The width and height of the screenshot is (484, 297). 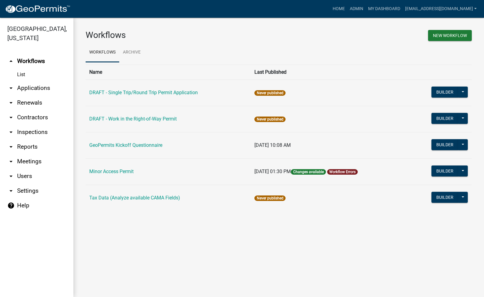 I want to click on i: help, so click(x=11, y=205).